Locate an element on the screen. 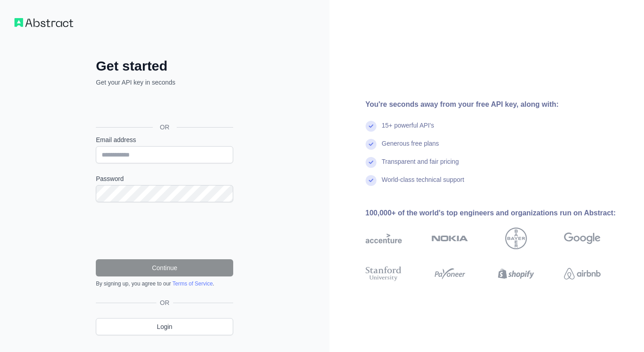 This screenshot has width=644, height=352. a: Login is located at coordinates (165, 327).